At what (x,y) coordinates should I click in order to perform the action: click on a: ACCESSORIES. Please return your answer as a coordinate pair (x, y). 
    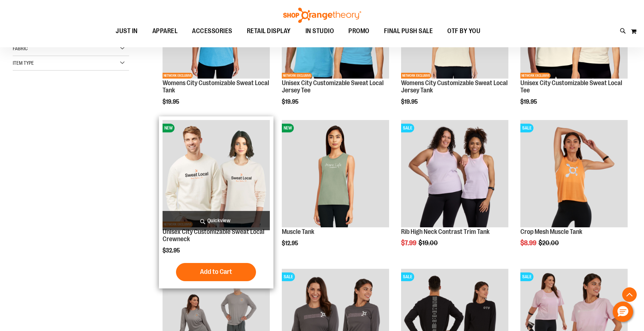
    Looking at the image, I should click on (212, 32).